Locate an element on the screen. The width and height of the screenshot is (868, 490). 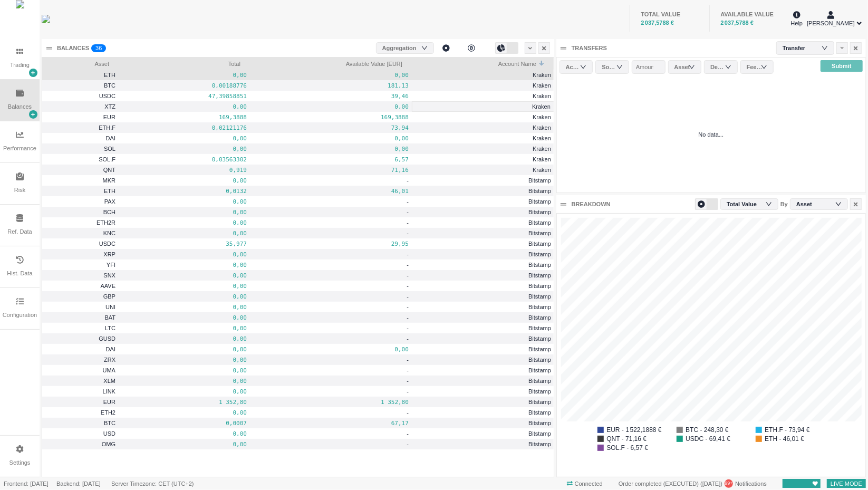
span: AAVE is located at coordinates (108, 286).